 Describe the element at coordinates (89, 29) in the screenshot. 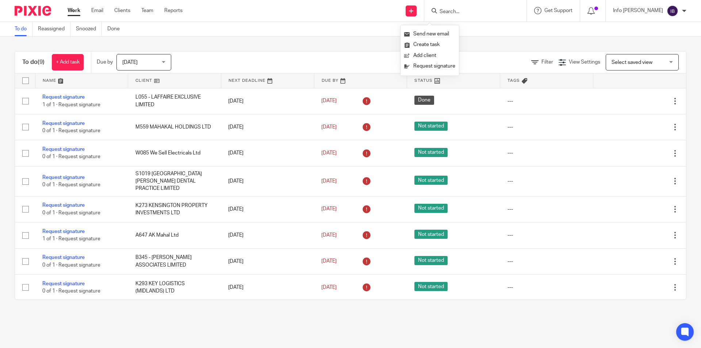

I see `a: Snoozed` at that location.